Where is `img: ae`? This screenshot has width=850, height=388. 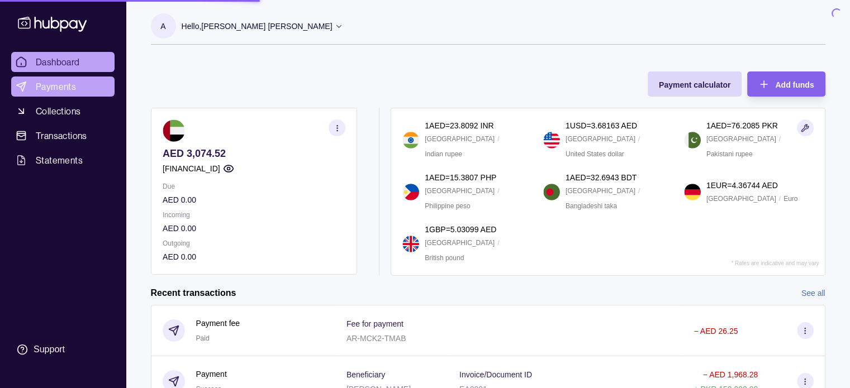 img: ae is located at coordinates (174, 131).